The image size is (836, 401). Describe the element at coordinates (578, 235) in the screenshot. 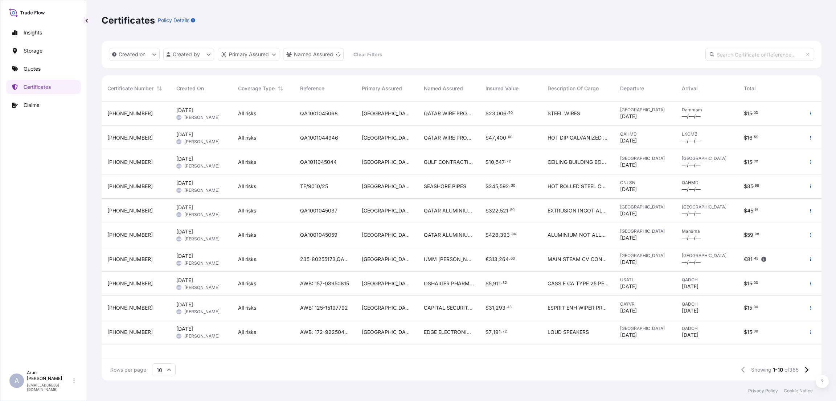

I see `span: ALUMINIUM NOT ALLOYED` at that location.